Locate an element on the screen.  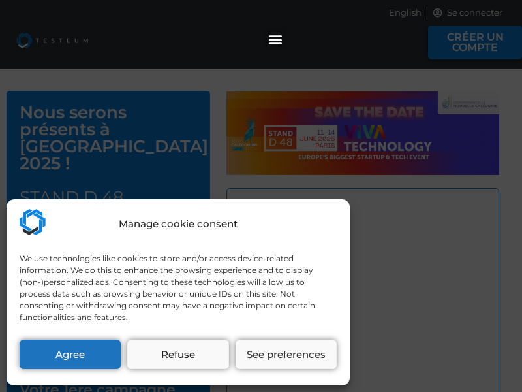
div: Manage cookie consent is located at coordinates (178, 224).